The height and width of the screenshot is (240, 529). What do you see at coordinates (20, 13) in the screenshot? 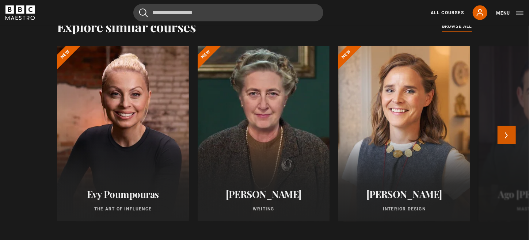
I see `a: BBC Maestro` at bounding box center [20, 13].